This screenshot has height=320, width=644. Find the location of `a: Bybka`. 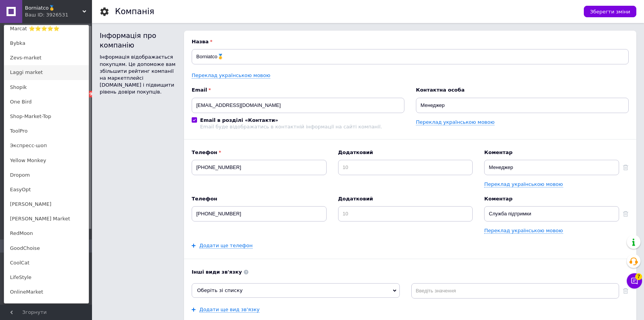

a: Bybka is located at coordinates (46, 43).